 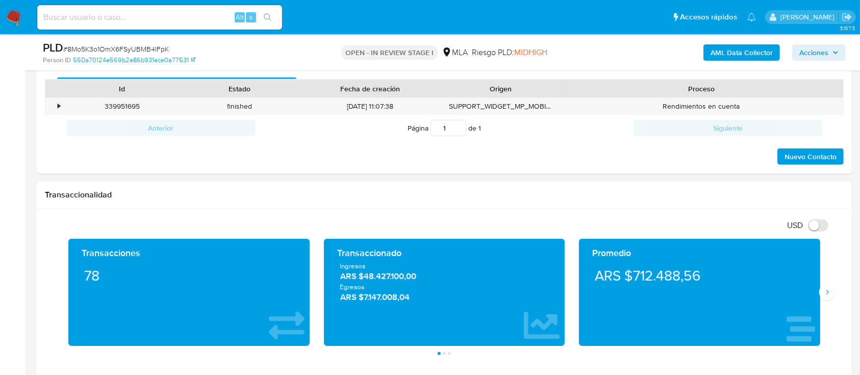 What do you see at coordinates (809, 17) in the screenshot?
I see `p: marielabelen.cragno@mercadolibre.com` at bounding box center [809, 17].